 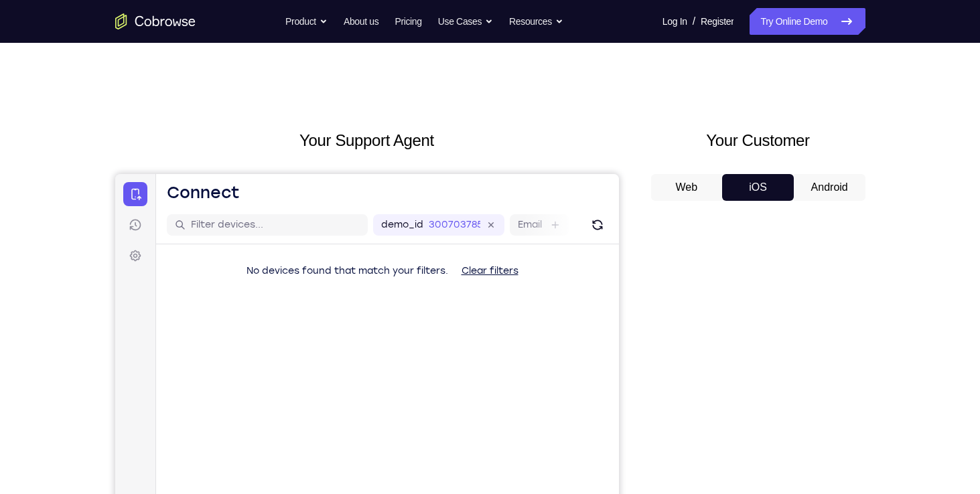 What do you see at coordinates (361, 21) in the screenshot?
I see `a: About us` at bounding box center [361, 21].